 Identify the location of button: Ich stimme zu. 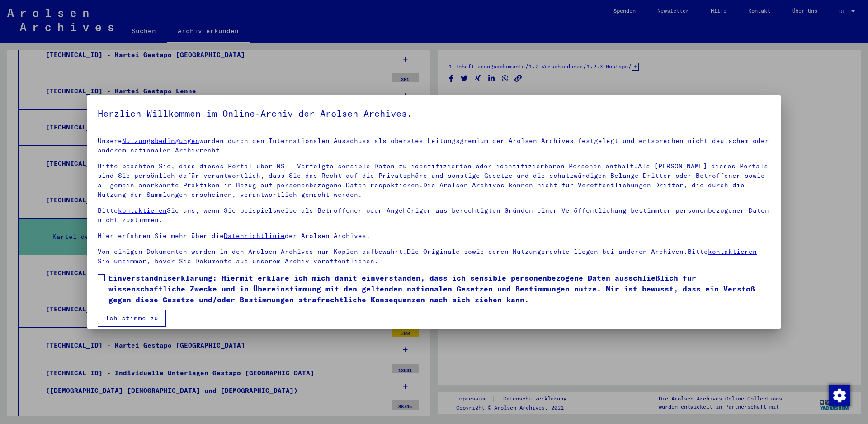
(131, 318).